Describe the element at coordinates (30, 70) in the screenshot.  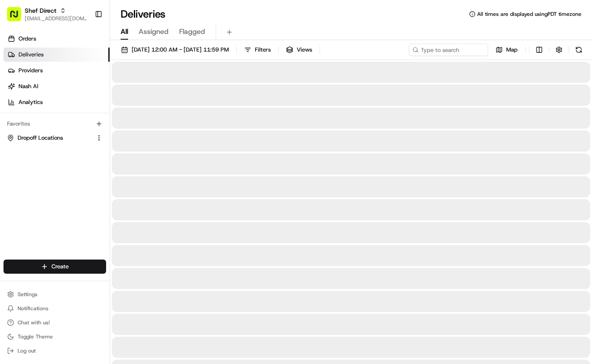
I see `span: Providers` at that location.